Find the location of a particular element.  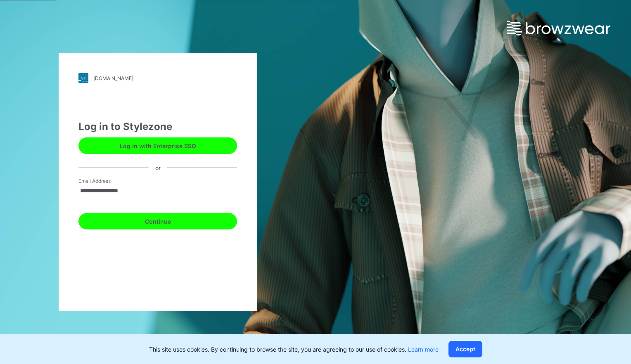

button: Log in with Enterprise SSO is located at coordinates (158, 146).